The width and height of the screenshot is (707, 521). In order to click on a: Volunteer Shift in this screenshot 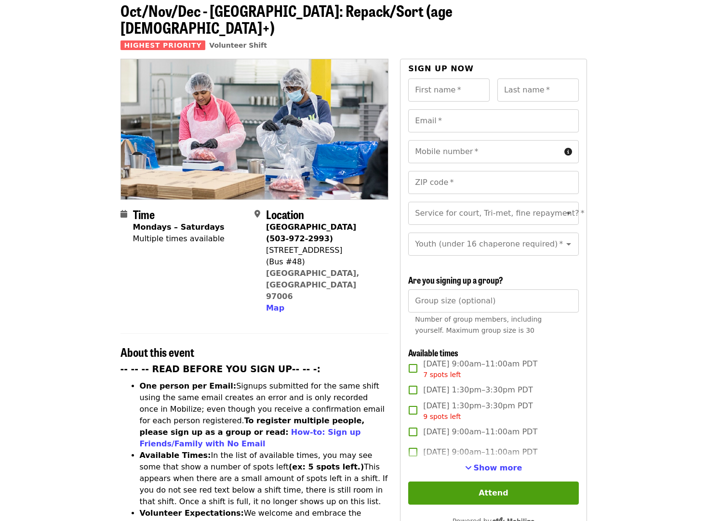, I will do `click(238, 45)`.